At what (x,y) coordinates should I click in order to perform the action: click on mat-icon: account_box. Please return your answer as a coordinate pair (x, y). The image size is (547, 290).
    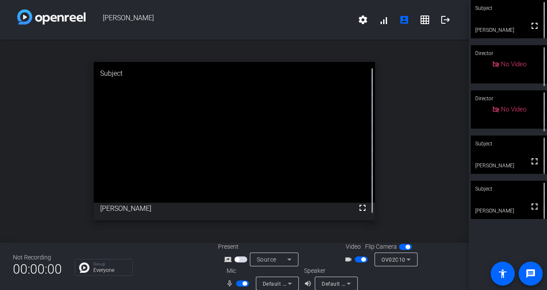
    Looking at the image, I should click on (404, 20).